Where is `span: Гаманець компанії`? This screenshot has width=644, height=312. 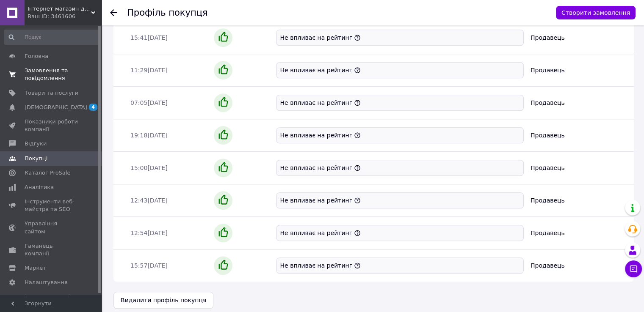
span: Гаманець компанії is located at coordinates (51, 250).